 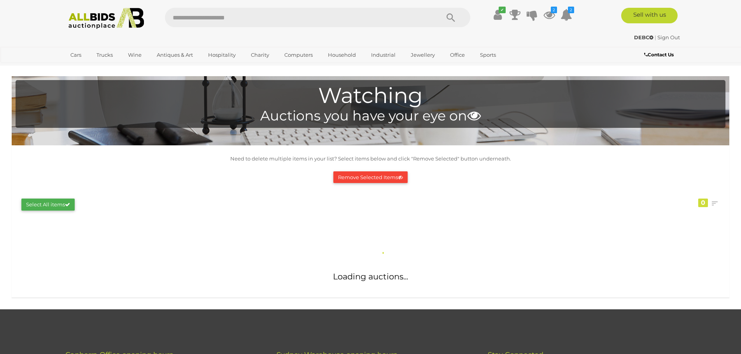 I want to click on a: Sell with us, so click(x=649, y=16).